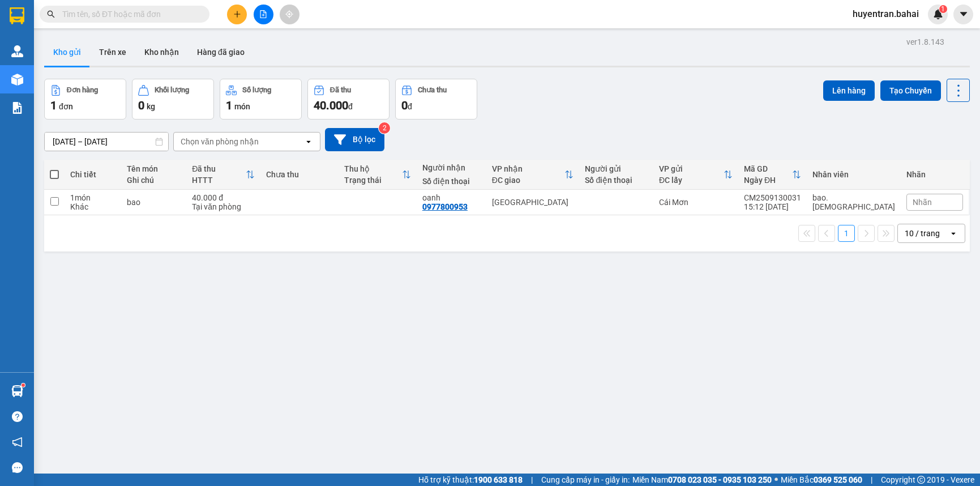 The width and height of the screenshot is (980, 486). What do you see at coordinates (615, 169) in the screenshot?
I see `div: Người gửi` at bounding box center [615, 169].